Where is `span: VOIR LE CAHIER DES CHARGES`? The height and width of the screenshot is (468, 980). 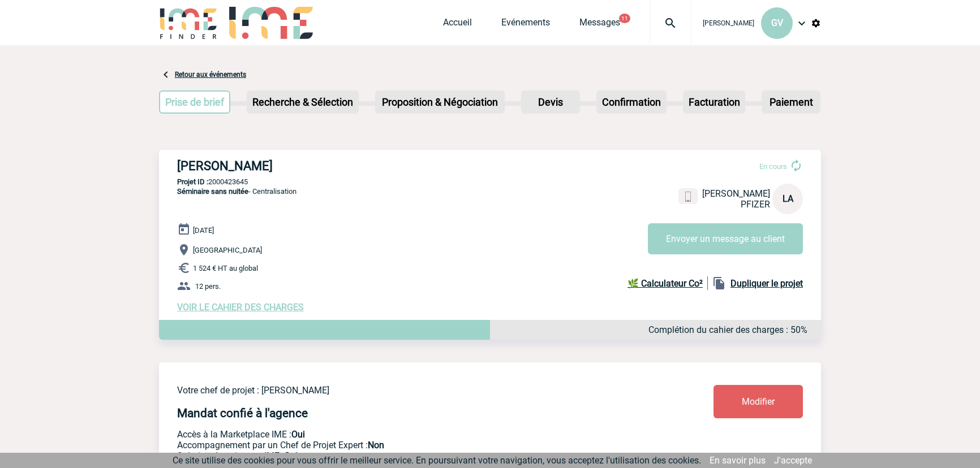
span: VOIR LE CAHIER DES CHARGES is located at coordinates (240, 307).